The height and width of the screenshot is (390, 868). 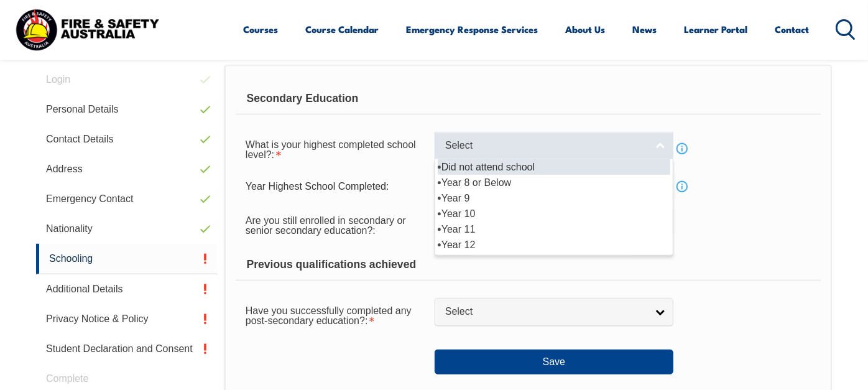 What do you see at coordinates (554, 362) in the screenshot?
I see `button: Save` at bounding box center [554, 362].